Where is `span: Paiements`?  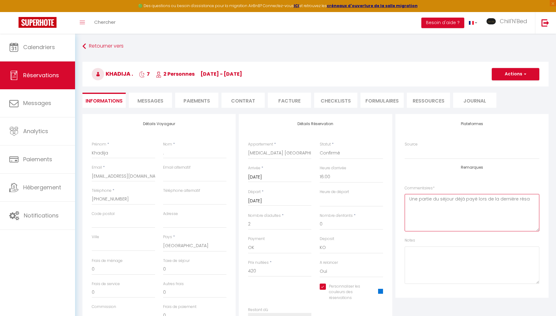 span: Paiements is located at coordinates (38, 159).